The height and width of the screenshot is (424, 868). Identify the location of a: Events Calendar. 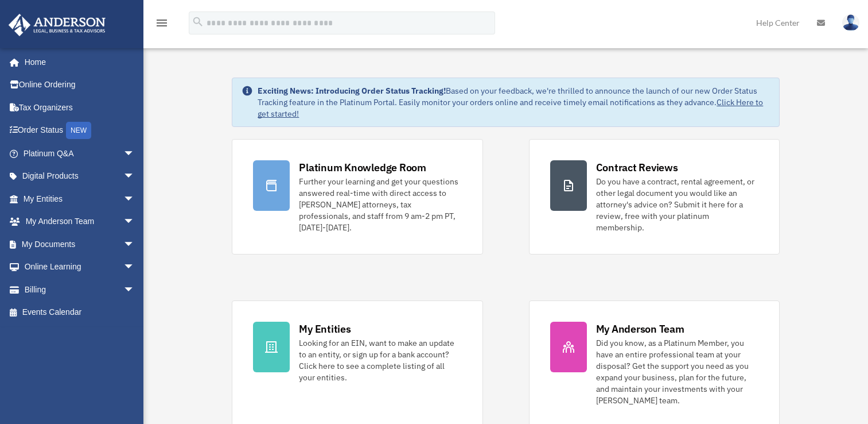
(80, 313).